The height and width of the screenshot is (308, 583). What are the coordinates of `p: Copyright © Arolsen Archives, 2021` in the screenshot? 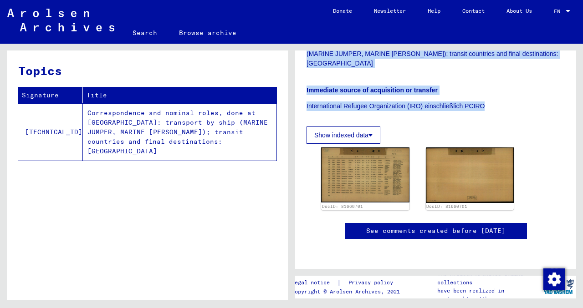 It's located at (348, 292).